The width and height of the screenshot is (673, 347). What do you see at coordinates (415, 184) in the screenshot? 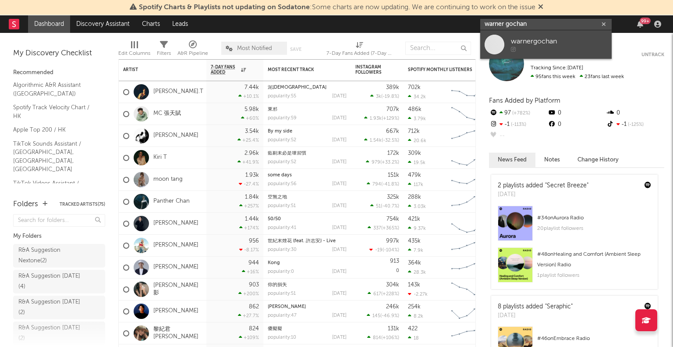
I see `div: 117k` at bounding box center [415, 184].